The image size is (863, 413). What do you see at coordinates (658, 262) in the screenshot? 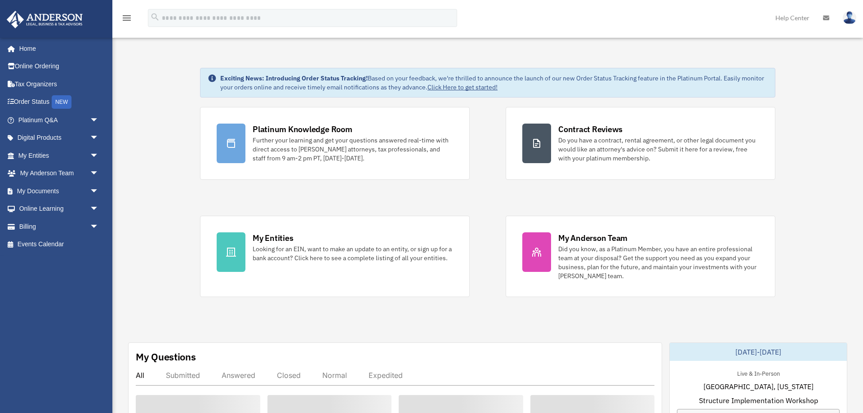
I see `div: Did you know, as a Platinum Member, you have an entire professional team at your disposal? Get th...` at bounding box center [658, 262].